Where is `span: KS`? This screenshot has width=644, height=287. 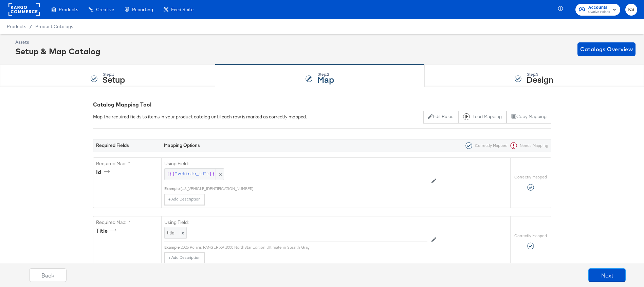
span: KS is located at coordinates (631, 10).